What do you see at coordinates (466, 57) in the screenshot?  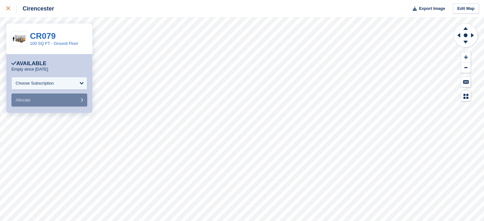 I see `button: Zoom In` at bounding box center [466, 57].